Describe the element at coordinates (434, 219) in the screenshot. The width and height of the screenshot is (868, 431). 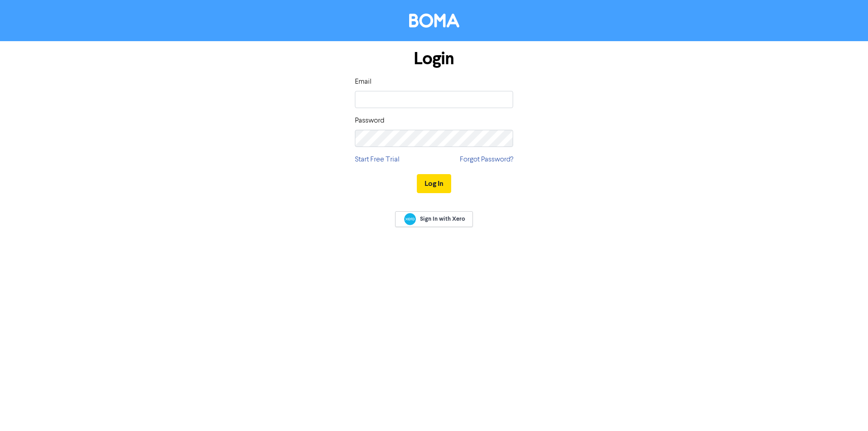
I see `a: Sign In with Xero` at that location.